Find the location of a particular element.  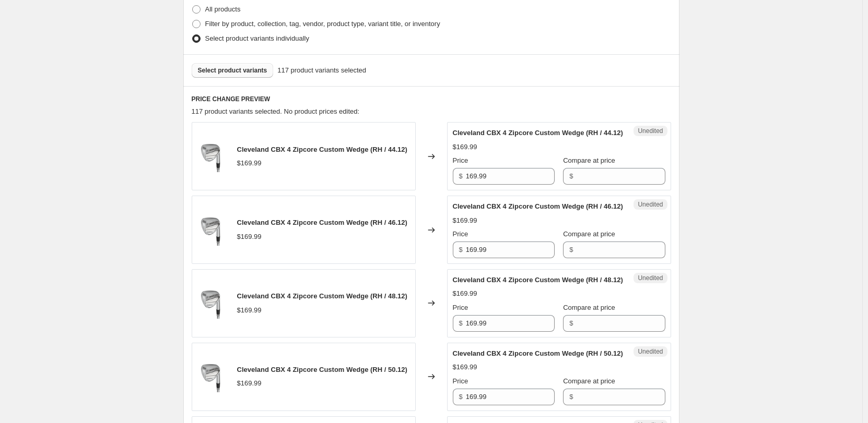

span: All products is located at coordinates (223, 9).